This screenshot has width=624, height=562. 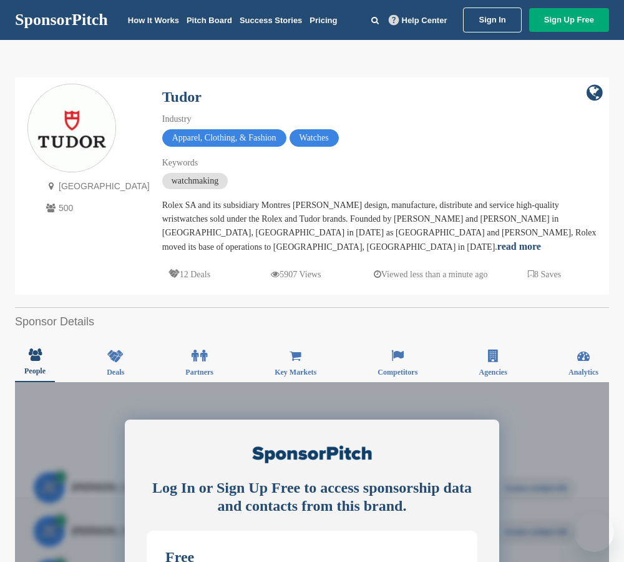 What do you see at coordinates (295, 372) in the screenshot?
I see `span: Key Markets` at bounding box center [295, 372].